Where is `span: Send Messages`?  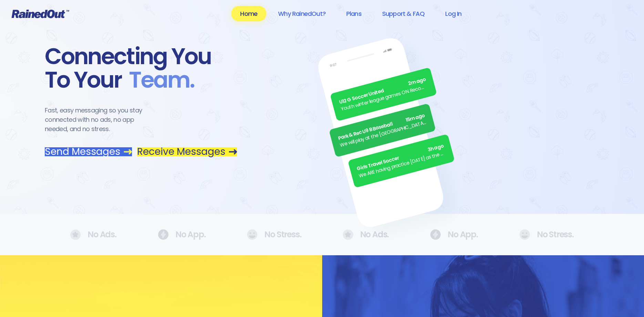
span: Send Messages is located at coordinates (88, 152).